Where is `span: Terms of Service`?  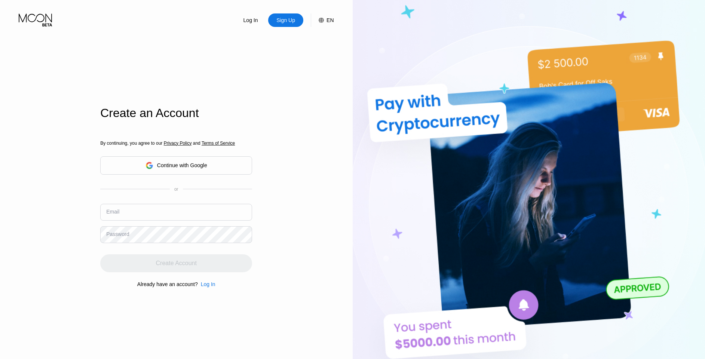
span: Terms of Service is located at coordinates (218, 143).